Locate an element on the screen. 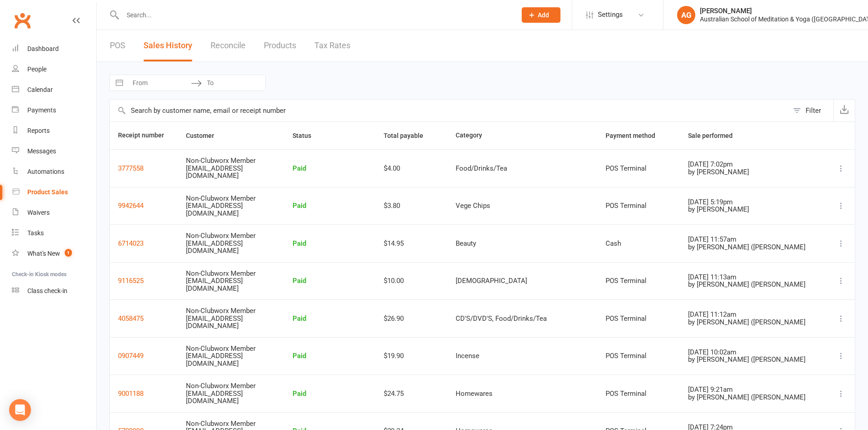  a: Messages is located at coordinates (54, 151).